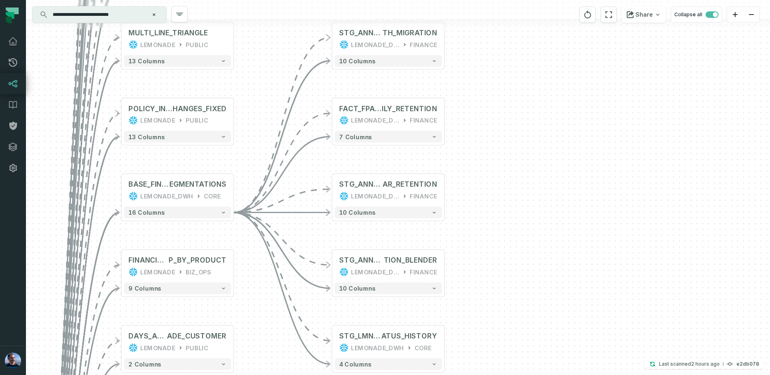 This screenshot has width=770, height=375. I want to click on span: STG_ANNUAL_DOLLAR_RETEN, so click(361, 260).